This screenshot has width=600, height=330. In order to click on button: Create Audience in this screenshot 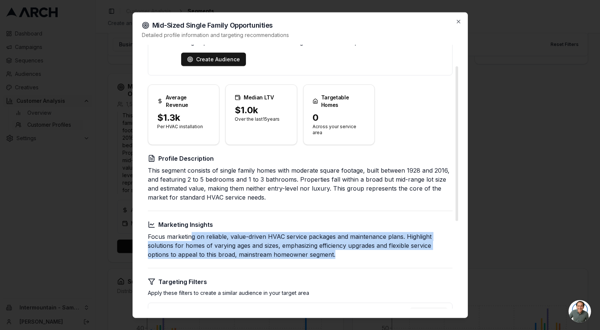, I will do `click(213, 59)`.